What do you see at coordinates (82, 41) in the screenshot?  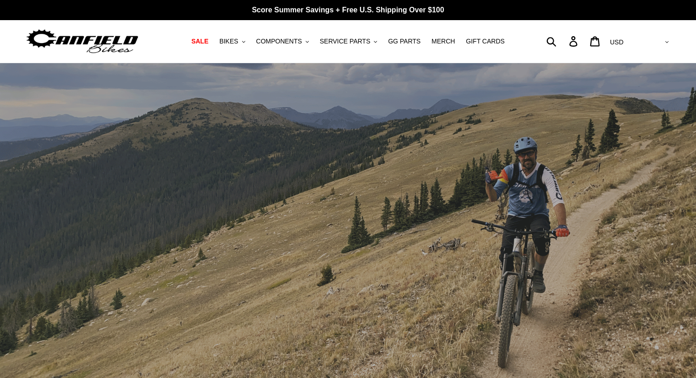 I see `img: Canfield Bikes` at bounding box center [82, 41].